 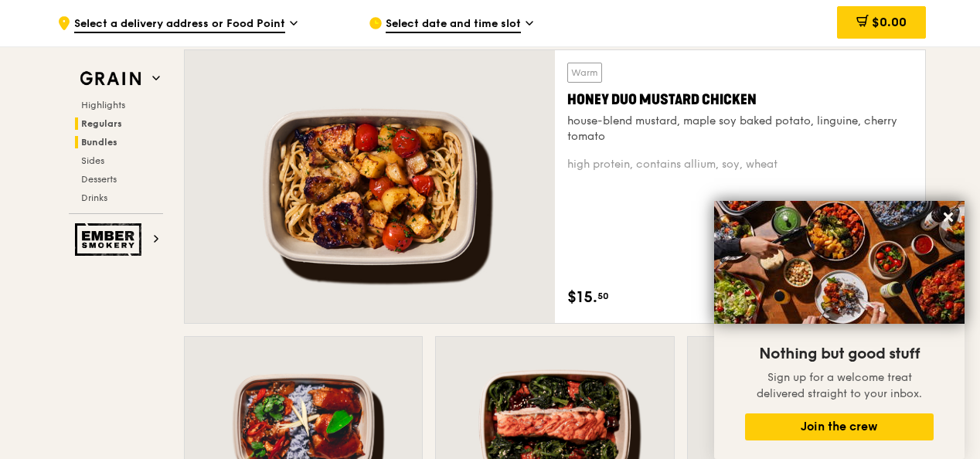 What do you see at coordinates (740, 99) in the screenshot?
I see `div: Honey Duo Mustard Chicken` at bounding box center [740, 99].